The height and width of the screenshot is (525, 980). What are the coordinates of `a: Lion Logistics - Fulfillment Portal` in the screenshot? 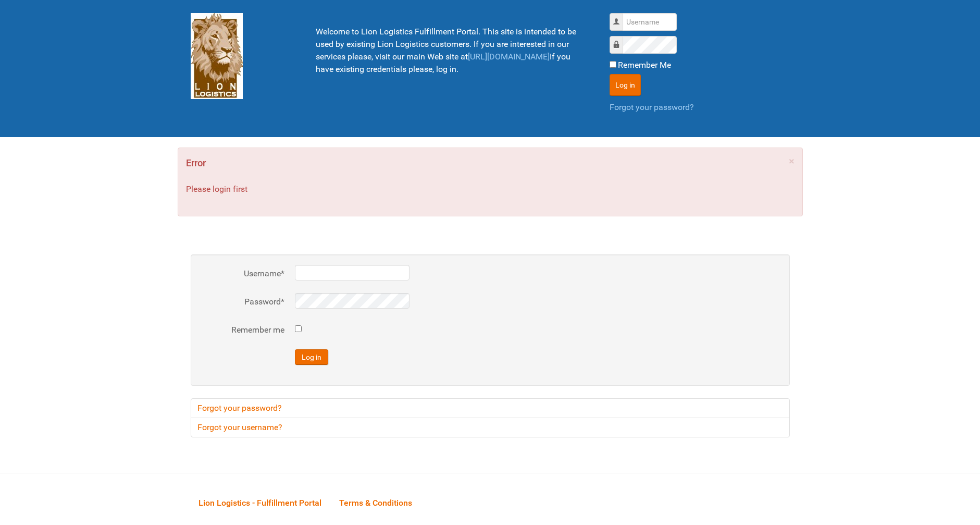 It's located at (260, 502).